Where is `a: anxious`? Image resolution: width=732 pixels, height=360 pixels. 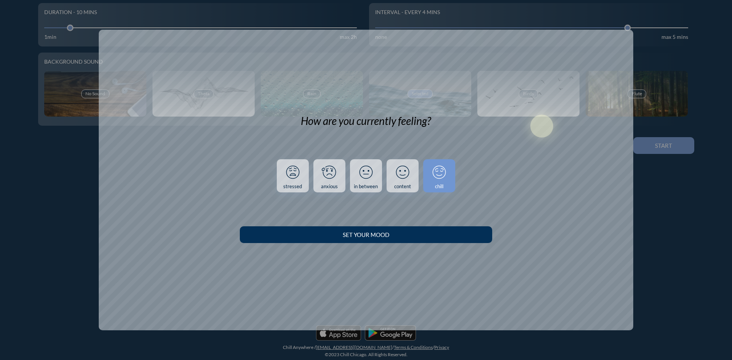 a: anxious is located at coordinates (329, 176).